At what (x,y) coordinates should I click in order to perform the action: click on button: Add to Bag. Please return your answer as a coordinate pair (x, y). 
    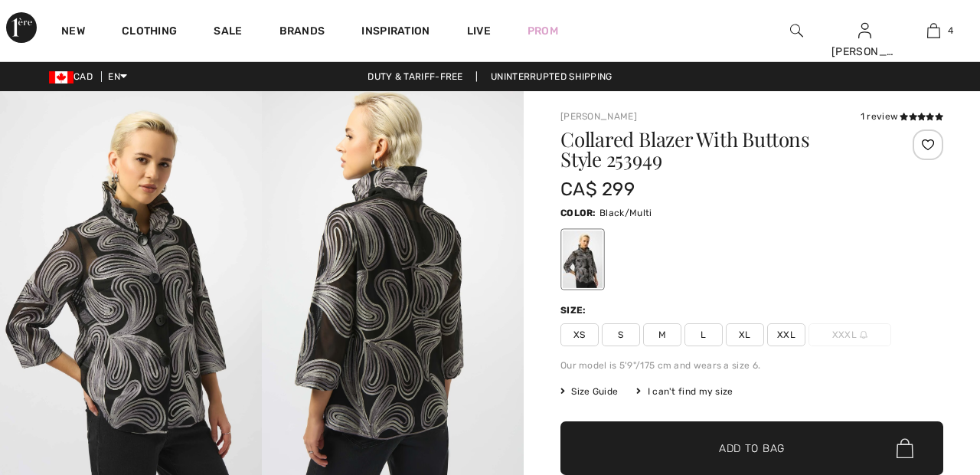
    Looking at the image, I should click on (752, 447).